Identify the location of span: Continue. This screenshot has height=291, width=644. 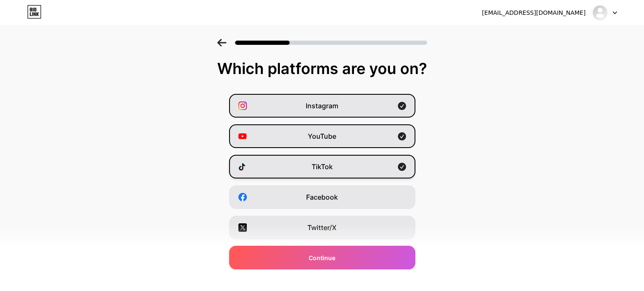
(322, 257).